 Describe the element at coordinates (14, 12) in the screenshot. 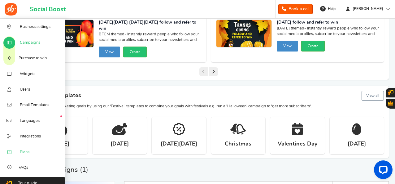

I see `button: Open LiveChat chat widget` at that location.